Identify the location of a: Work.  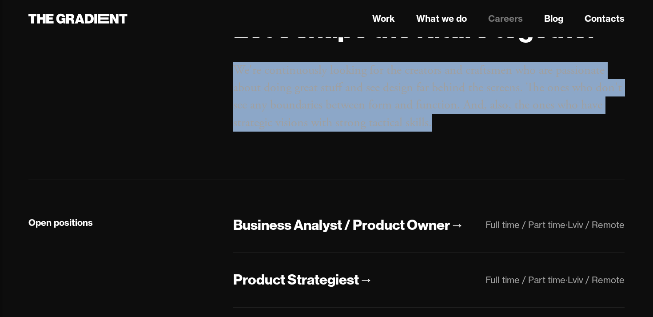
(383, 19).